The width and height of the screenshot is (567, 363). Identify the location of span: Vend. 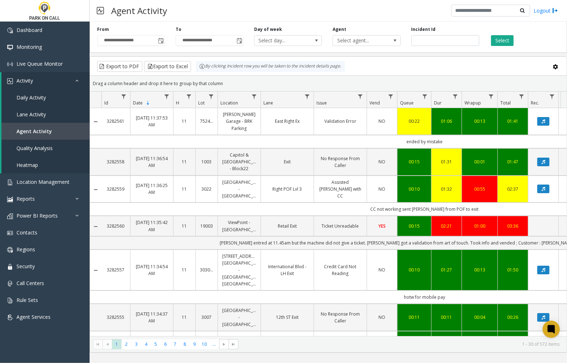
(375, 103).